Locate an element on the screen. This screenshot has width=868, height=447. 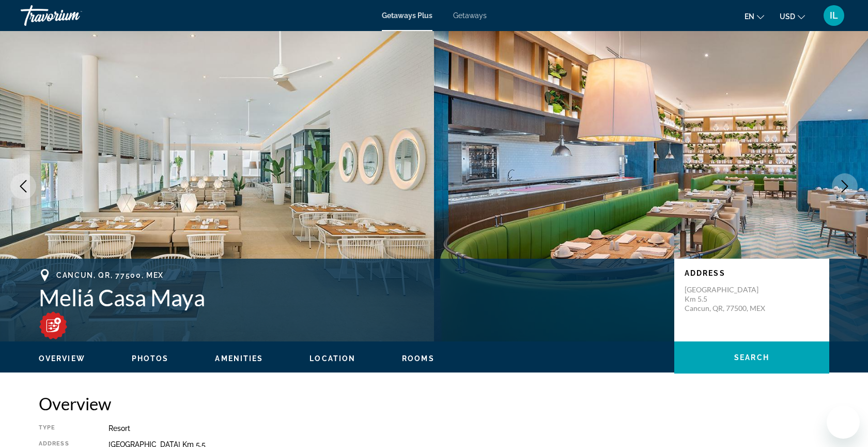
button: Photos is located at coordinates (150, 358).